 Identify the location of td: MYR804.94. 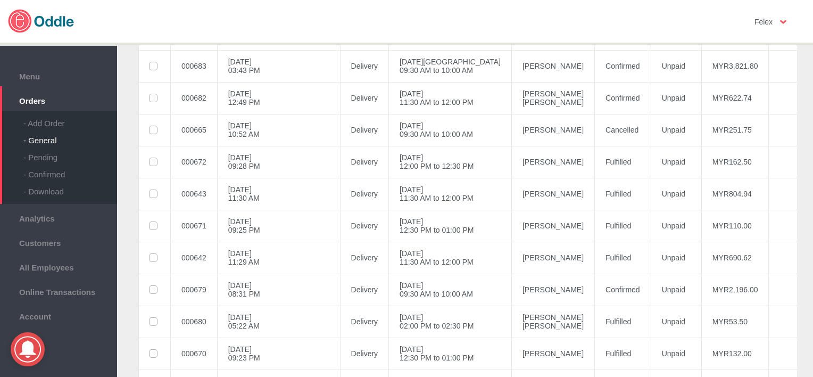
(734, 194).